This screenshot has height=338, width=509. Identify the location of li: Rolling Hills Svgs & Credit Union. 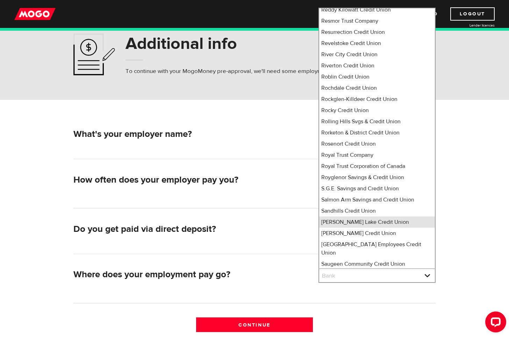
(377, 122).